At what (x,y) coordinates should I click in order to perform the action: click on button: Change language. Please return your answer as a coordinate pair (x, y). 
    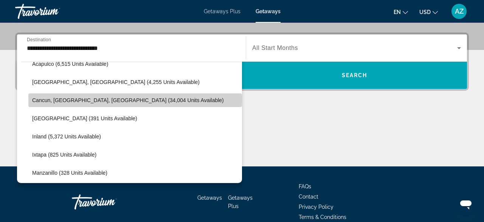
    Looking at the image, I should click on (401, 12).